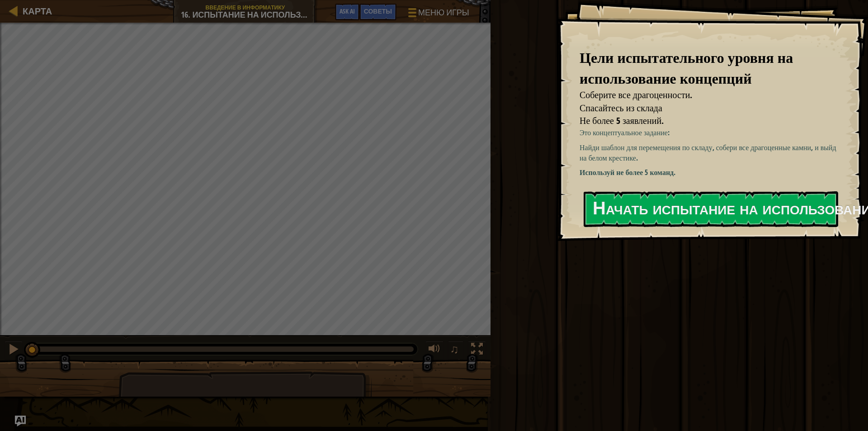 This screenshot has height=431, width=868. I want to click on div: Цели испытательного уровня на использование концепций, so click(708, 68).